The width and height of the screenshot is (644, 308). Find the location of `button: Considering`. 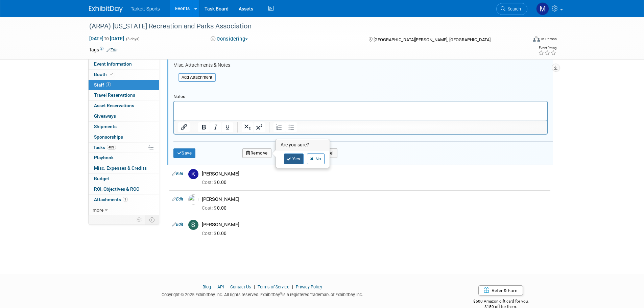

button: Considering is located at coordinates (229, 39).